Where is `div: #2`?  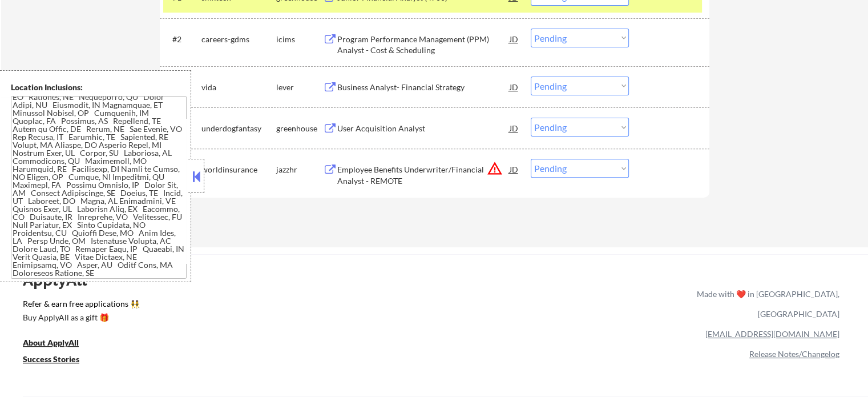 div: #2 is located at coordinates (182, 40).